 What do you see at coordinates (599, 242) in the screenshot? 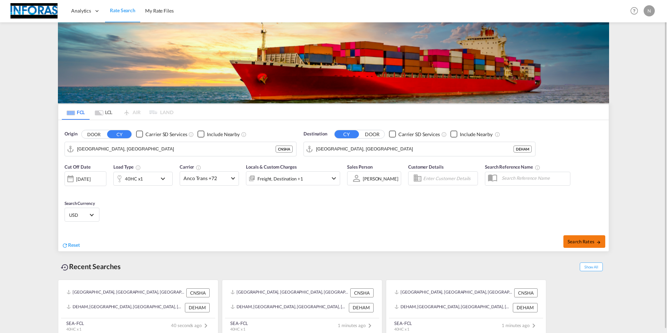
I see `md-icon: icon-arrow-right` at bounding box center [599, 242].